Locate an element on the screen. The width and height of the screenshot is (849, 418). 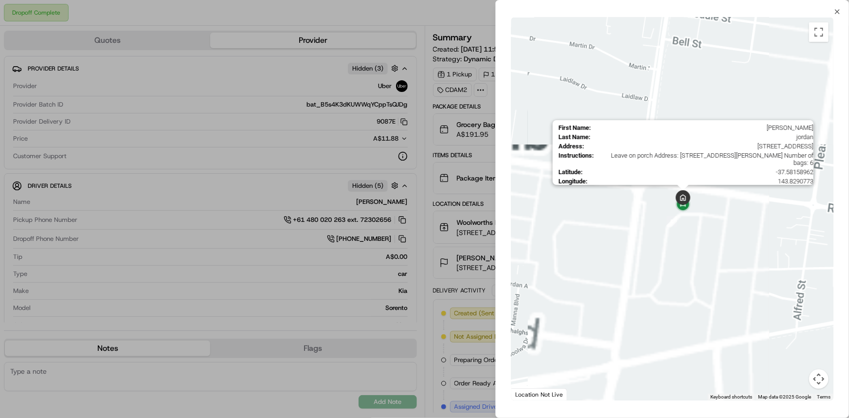
div: Location Not Live is located at coordinates (539, 394).